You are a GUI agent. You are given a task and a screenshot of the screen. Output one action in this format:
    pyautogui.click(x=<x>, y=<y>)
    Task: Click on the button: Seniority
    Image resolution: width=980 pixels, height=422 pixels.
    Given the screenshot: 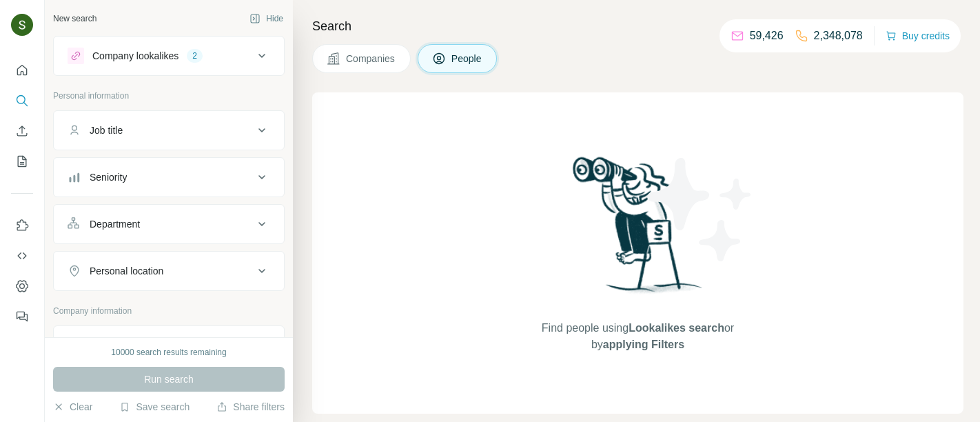 What is the action you would take?
    pyautogui.click(x=169, y=177)
    